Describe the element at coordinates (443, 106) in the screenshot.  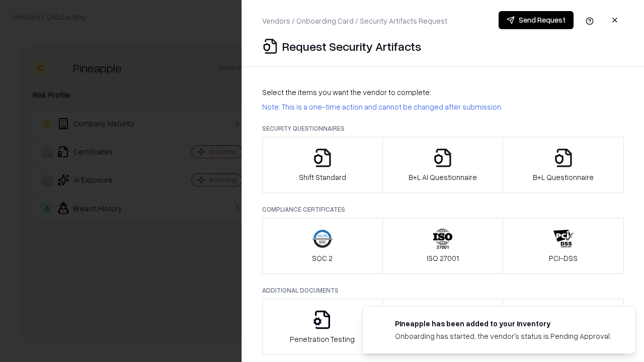
I see `p: Note: This is a one-time action and cannot be changed after submission.` at that location.